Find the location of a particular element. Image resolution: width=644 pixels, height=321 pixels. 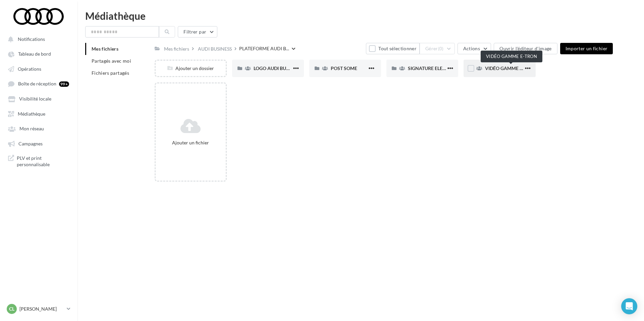

div: Ajouter un dossier is located at coordinates (191, 69).